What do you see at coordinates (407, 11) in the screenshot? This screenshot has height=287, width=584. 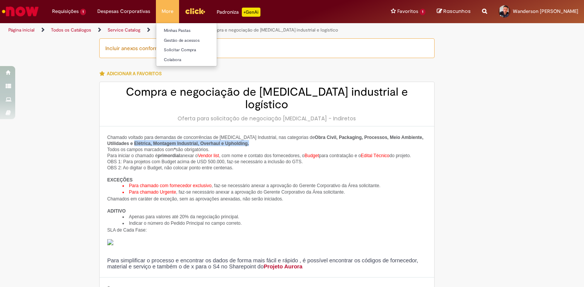 I see `span: Favoritos` at bounding box center [407, 11].